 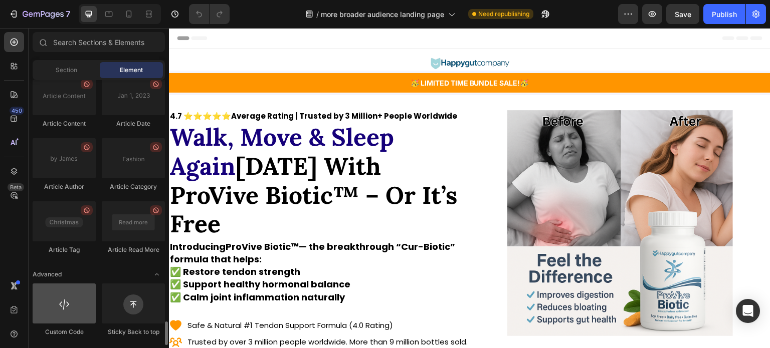 I want to click on div: Undo/Redo, so click(x=209, y=14).